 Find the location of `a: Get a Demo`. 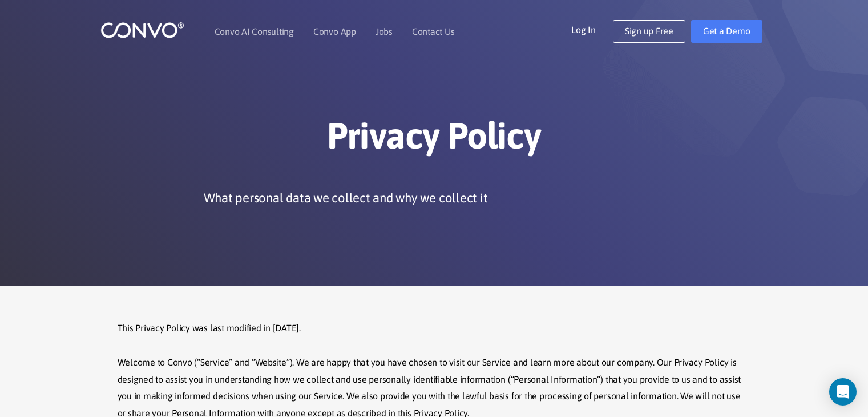

a: Get a Demo is located at coordinates (726, 32).